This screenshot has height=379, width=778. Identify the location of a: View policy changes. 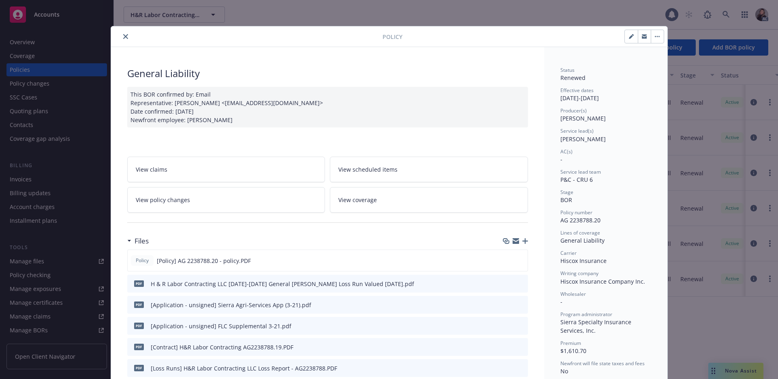
(226, 199).